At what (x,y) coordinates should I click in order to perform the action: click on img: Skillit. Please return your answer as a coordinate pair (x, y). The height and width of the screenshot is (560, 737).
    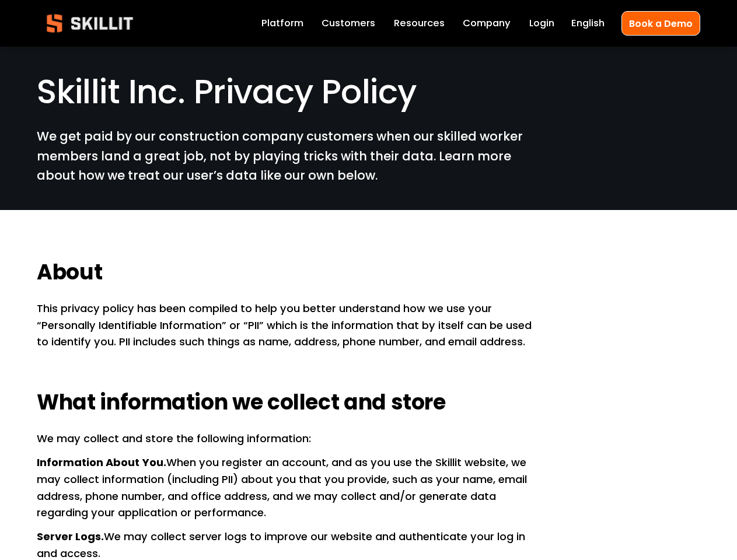
    Looking at the image, I should click on (90, 23).